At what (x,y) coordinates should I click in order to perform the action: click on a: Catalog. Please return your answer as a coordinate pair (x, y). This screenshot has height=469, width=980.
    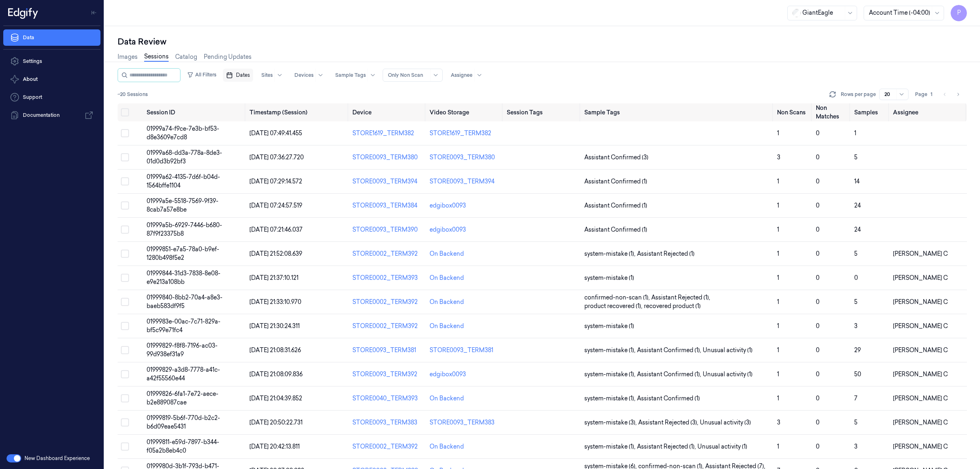
    Looking at the image, I should click on (186, 57).